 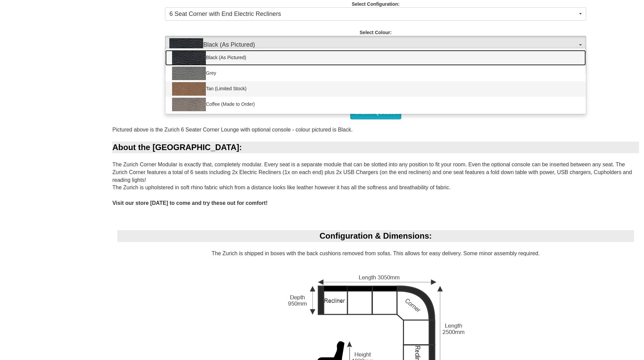 I want to click on img: Tan (Limited Stock), so click(x=189, y=89).